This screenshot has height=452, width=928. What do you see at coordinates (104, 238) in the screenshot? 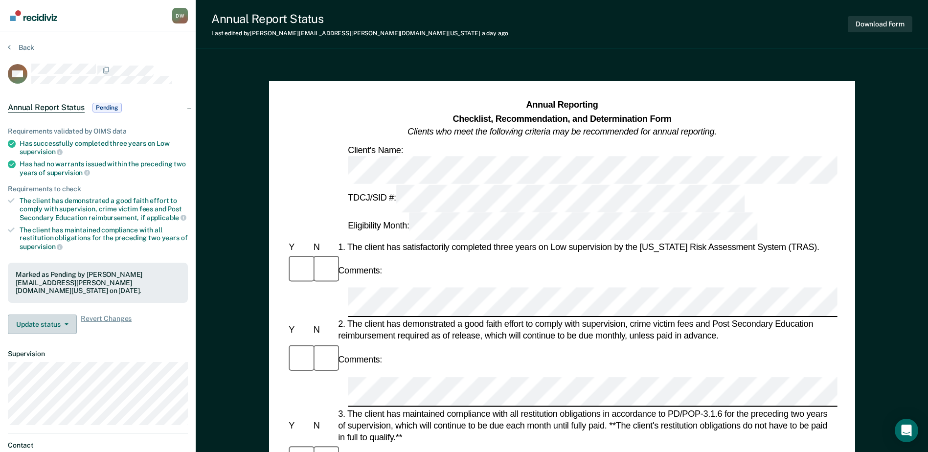
I see `div: The client has maintained compliance with all restitution obligations for the preceding two years of` at bounding box center [104, 238].